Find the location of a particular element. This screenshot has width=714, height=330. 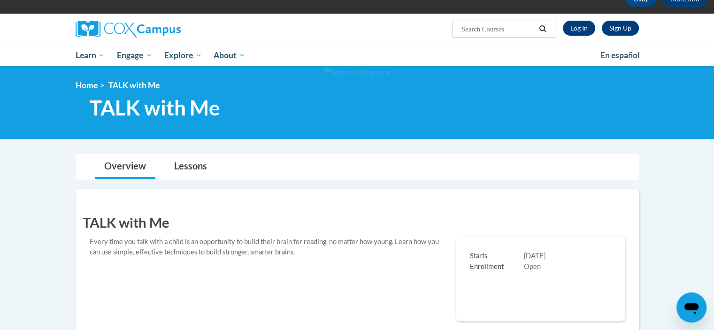

div: Main menu is located at coordinates (357, 55).